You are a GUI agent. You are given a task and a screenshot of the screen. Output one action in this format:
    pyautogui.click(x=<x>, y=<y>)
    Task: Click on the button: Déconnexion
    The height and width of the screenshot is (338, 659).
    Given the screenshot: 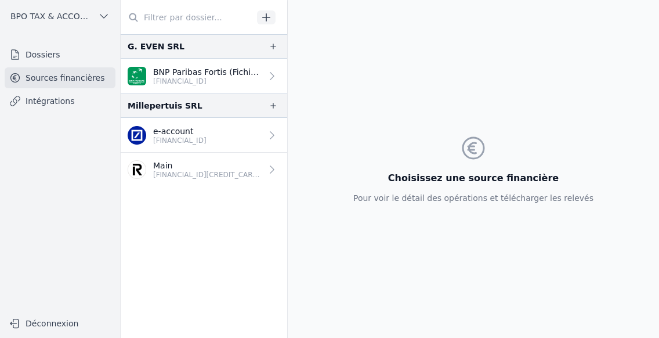 What is the action you would take?
    pyautogui.click(x=60, y=323)
    